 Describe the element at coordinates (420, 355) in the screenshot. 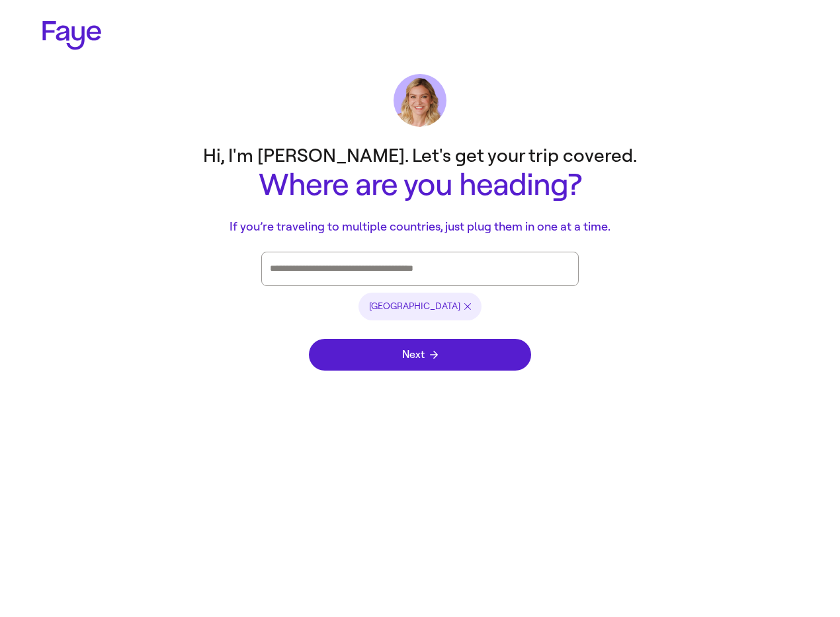

I see `button: Next` at that location.